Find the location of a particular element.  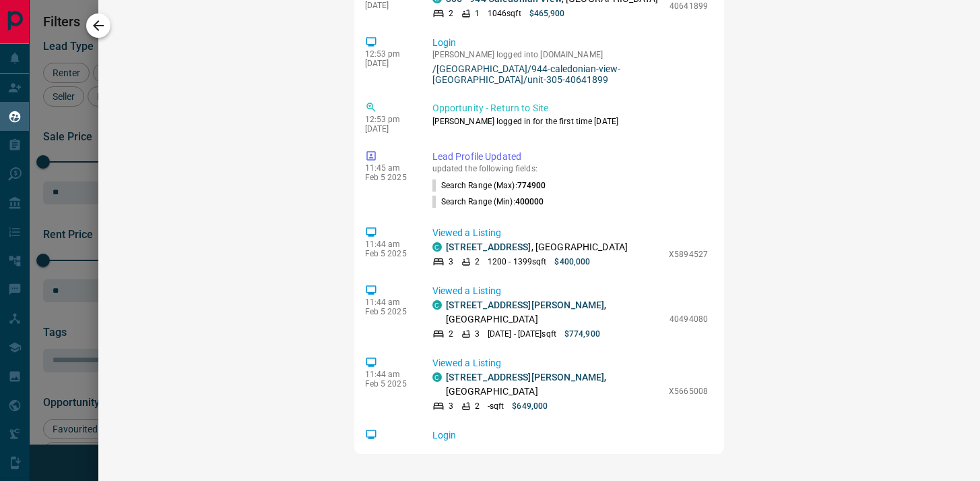

p: X5894527 is located at coordinates (688, 254).